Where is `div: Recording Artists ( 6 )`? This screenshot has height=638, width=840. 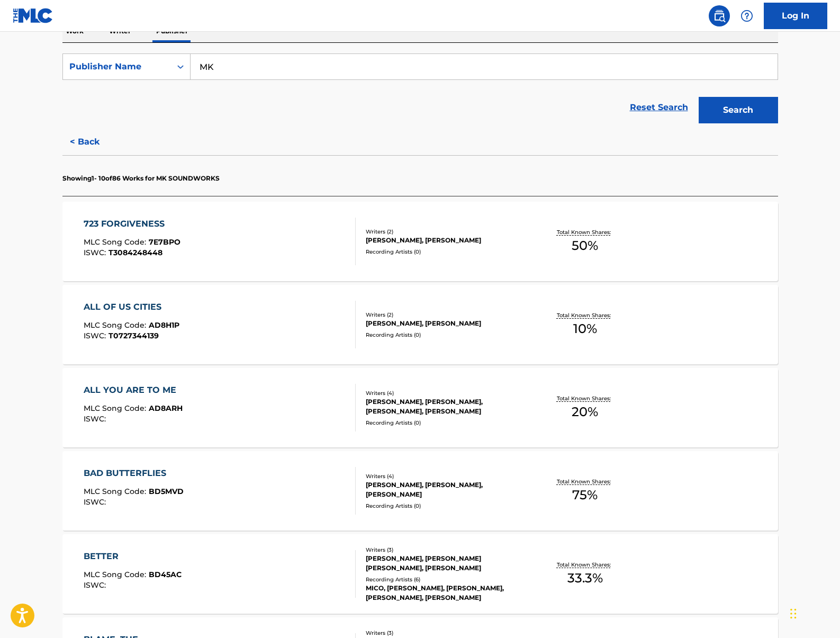 div: Recording Artists ( 6 ) is located at coordinates (446, 579).